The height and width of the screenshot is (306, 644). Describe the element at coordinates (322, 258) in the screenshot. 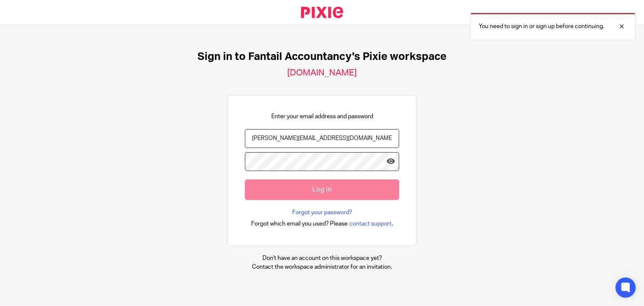

I see `p: Don't have an account on this workspace yet?` at that location.